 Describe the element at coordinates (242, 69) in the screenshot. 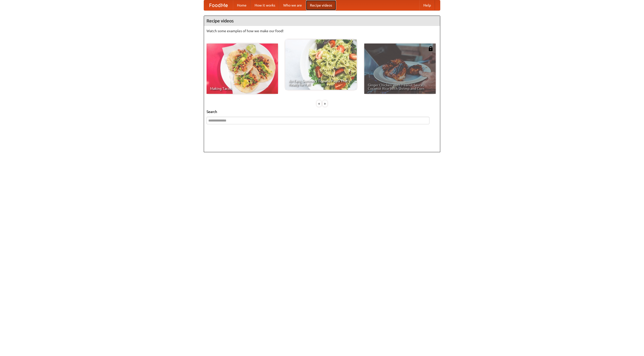

I see `a: Making Tacos` at that location.